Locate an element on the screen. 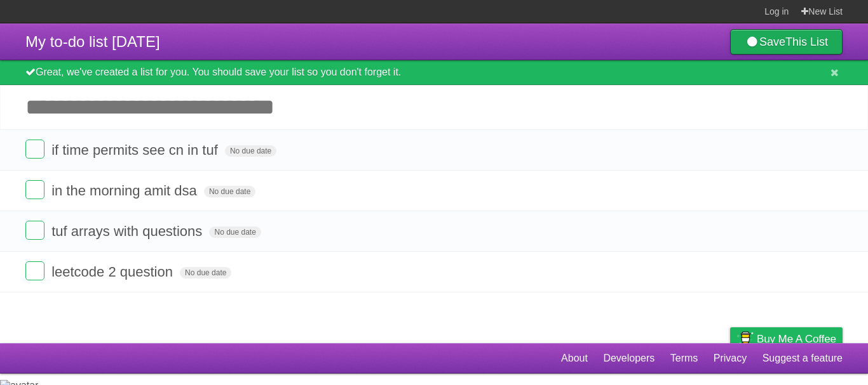 Image resolution: width=868 pixels, height=385 pixels. a: Suggest a feature is located at coordinates (802, 359).